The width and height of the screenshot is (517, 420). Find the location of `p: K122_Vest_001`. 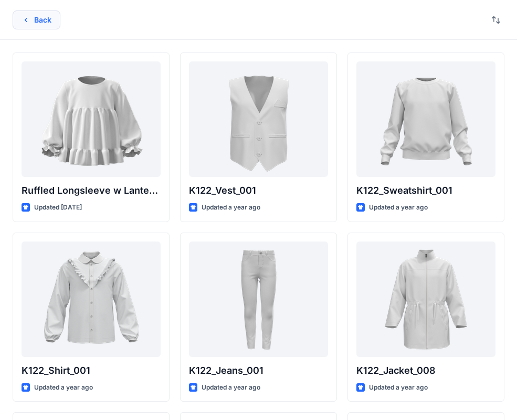

p: K122_Vest_001 is located at coordinates (258, 191).